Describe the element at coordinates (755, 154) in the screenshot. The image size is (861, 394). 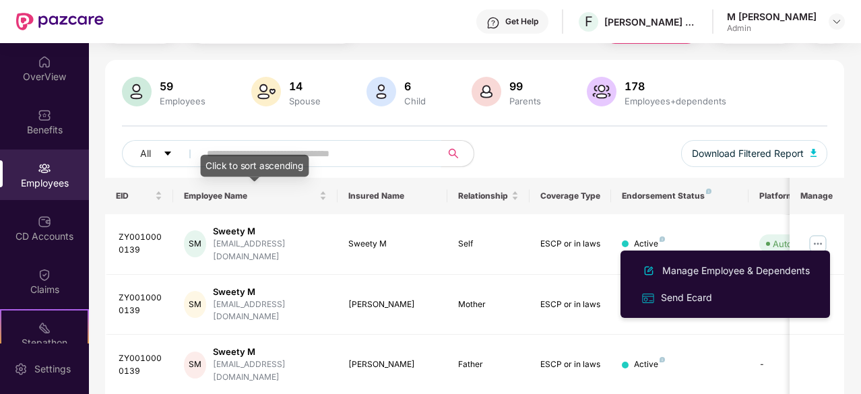
I see `button: Download Filtered Report` at that location.